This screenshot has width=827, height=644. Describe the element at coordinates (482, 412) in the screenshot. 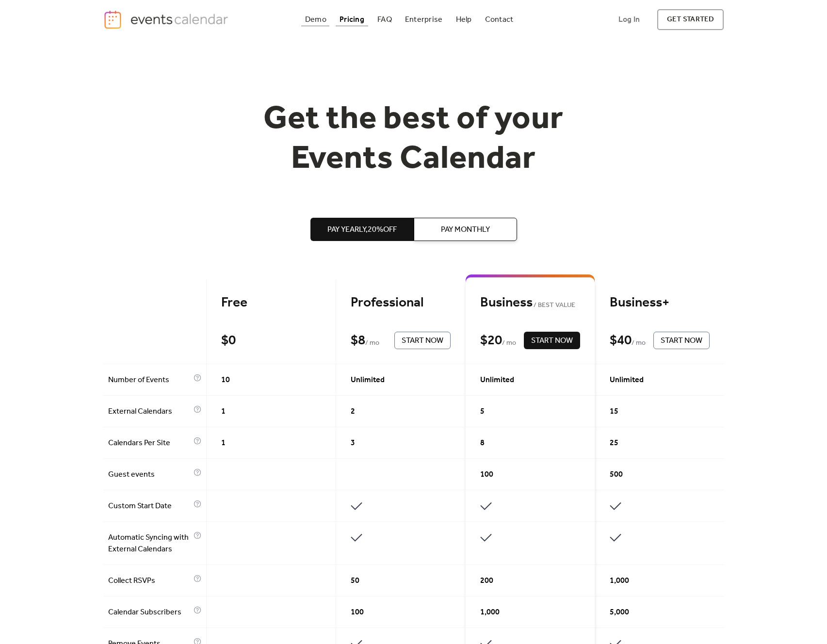

I see `span: 5` at that location.